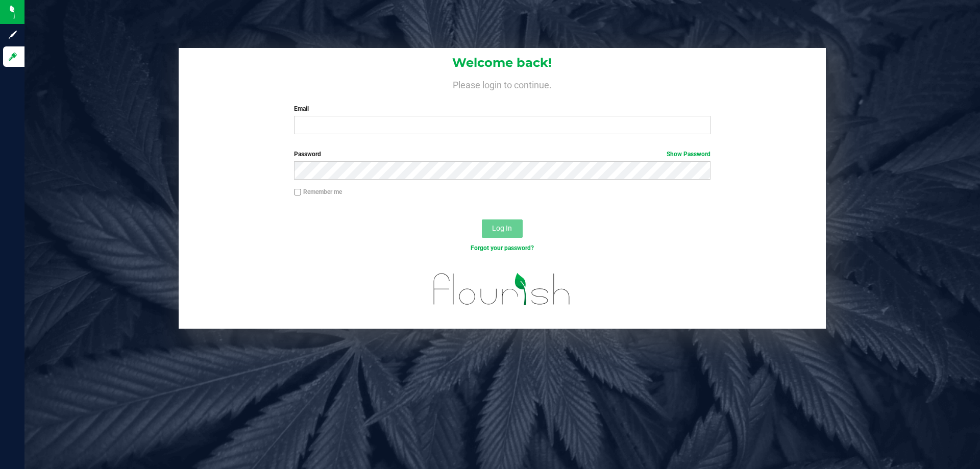 This screenshot has width=980, height=469. What do you see at coordinates (298, 193) in the screenshot?
I see `input: Remember me` at bounding box center [298, 193].